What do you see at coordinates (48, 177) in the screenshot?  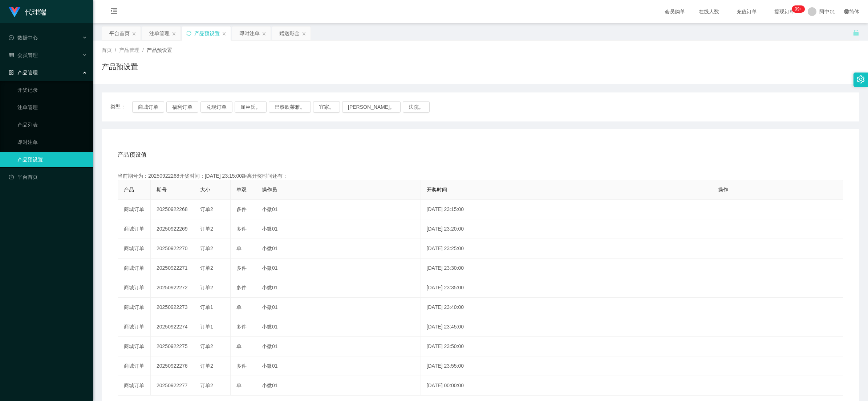 I see `a: 图标： 仪表板平台首页` at bounding box center [48, 177].